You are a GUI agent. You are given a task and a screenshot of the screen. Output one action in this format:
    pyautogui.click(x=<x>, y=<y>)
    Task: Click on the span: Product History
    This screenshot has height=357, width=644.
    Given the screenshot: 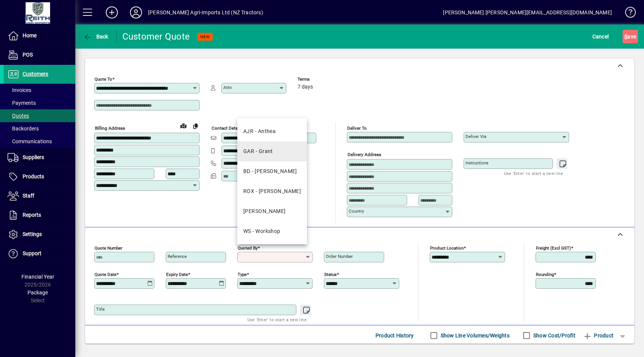 What is the action you would take?
    pyautogui.click(x=395, y=335)
    